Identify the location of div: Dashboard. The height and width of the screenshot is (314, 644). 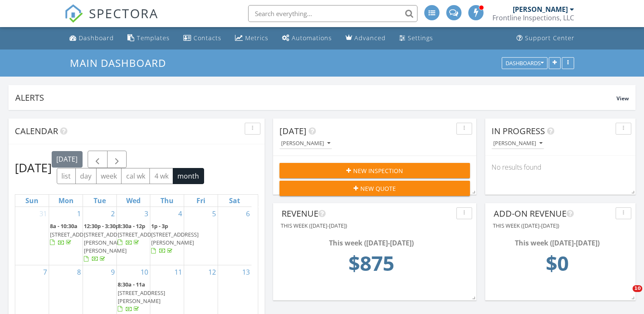
(96, 38).